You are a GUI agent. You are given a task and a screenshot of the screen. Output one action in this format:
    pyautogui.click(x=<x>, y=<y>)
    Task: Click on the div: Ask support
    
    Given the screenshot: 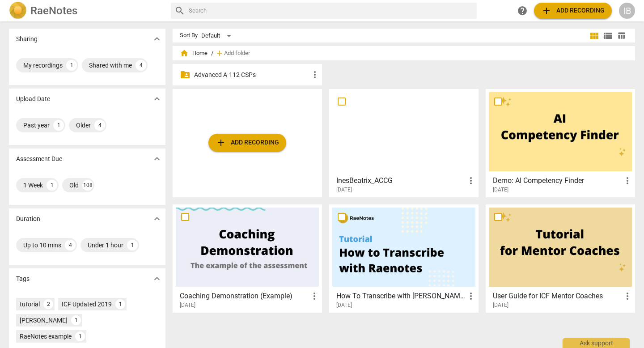 What is the action you would take?
    pyautogui.click(x=596, y=343)
    